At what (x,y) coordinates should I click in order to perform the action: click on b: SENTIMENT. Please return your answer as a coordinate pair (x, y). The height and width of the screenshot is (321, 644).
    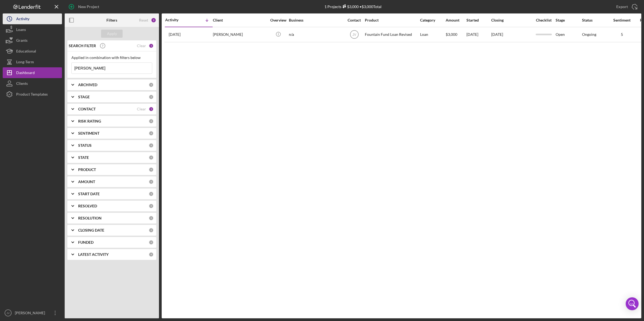
    Looking at the image, I should click on (89, 133).